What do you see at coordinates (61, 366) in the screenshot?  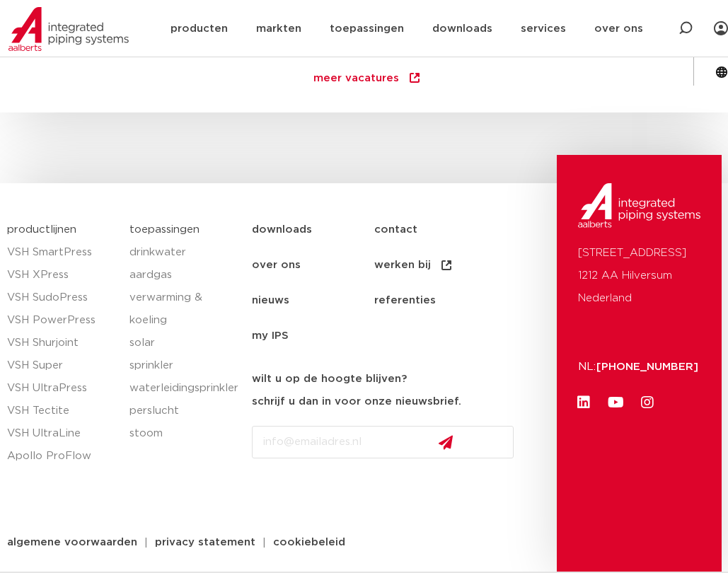 I see `a: VSH Super` at bounding box center [61, 366].